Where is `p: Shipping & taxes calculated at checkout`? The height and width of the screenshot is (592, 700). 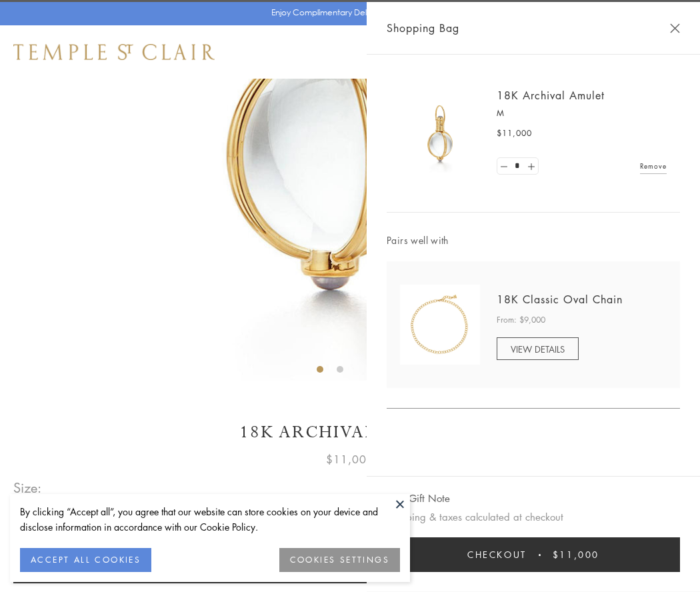
p: Shipping & taxes calculated at checkout is located at coordinates (533, 516).